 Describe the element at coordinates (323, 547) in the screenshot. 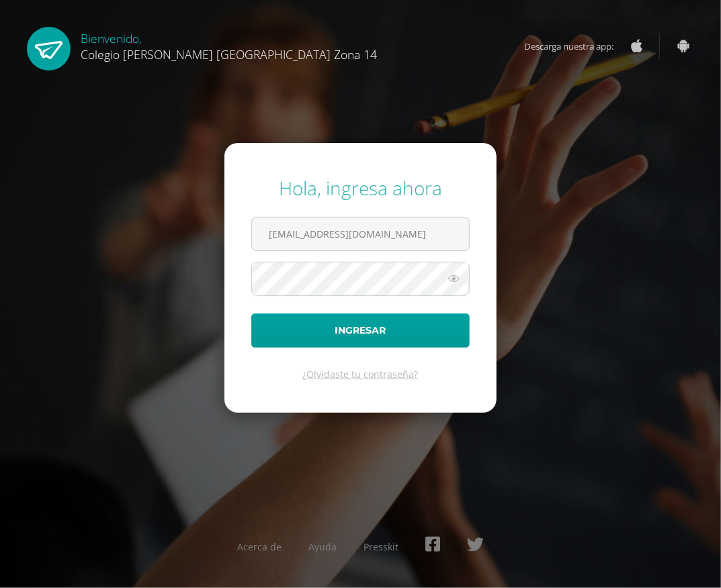

I see `a: Ayuda` at that location.